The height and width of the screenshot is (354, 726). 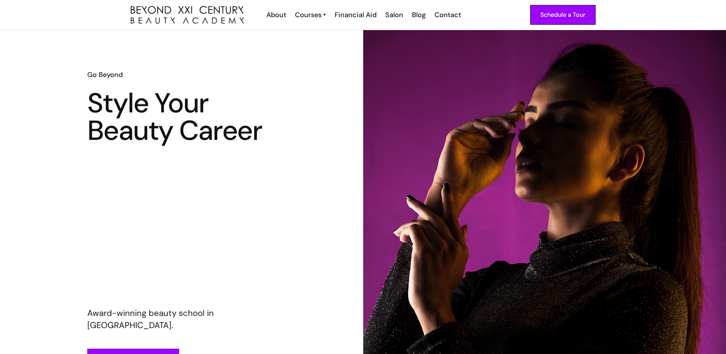 What do you see at coordinates (181, 75) in the screenshot?
I see `h6: Go Beyond` at bounding box center [181, 75].